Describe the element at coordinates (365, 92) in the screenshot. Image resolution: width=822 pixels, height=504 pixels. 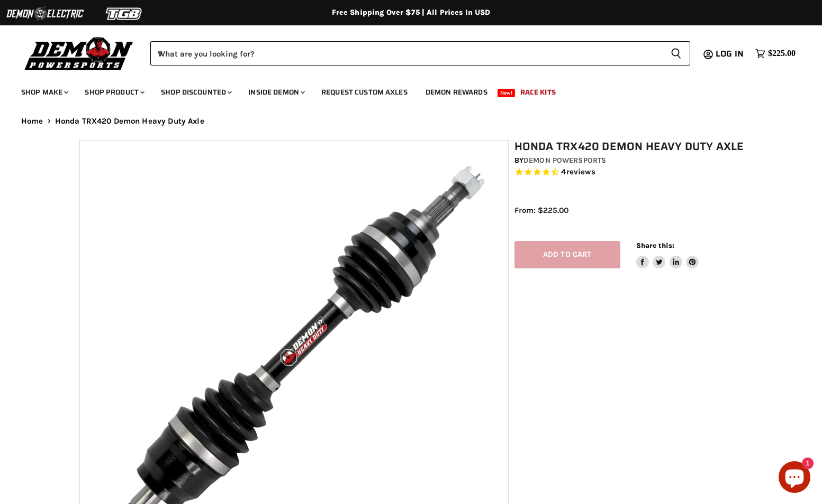
I see `a: Request Custom Axles` at that location.